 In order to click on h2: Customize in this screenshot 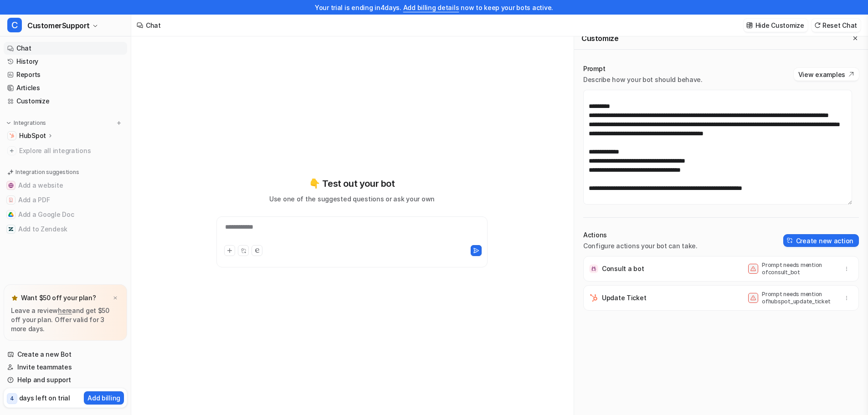, I will do `click(600, 38)`.